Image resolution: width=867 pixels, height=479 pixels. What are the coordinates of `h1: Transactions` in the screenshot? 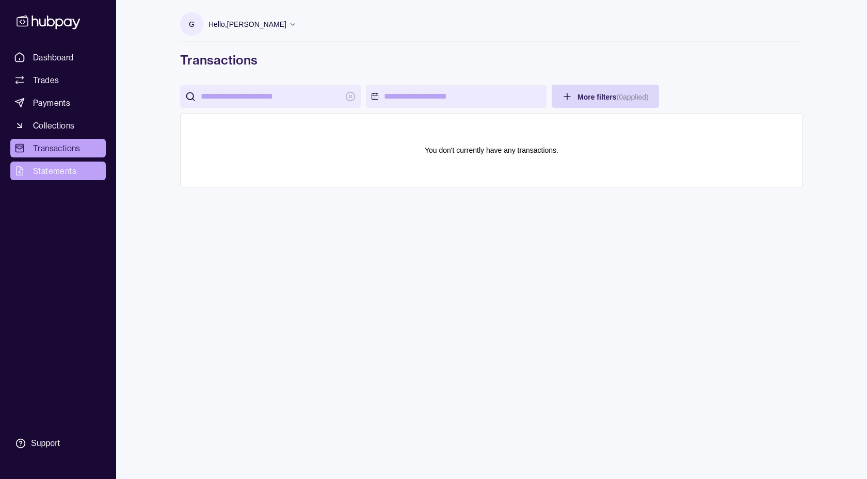 It's located at (491, 60).